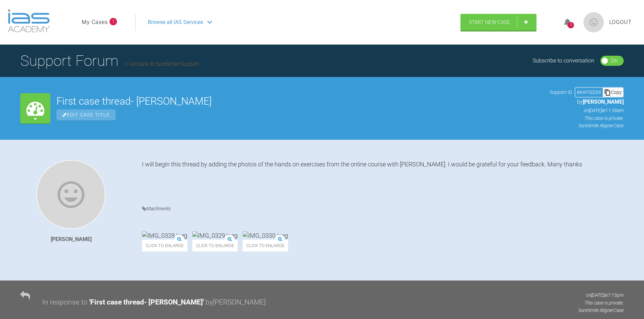 This screenshot has width=644, height=319. I want to click on div: In response to, so click(65, 303).